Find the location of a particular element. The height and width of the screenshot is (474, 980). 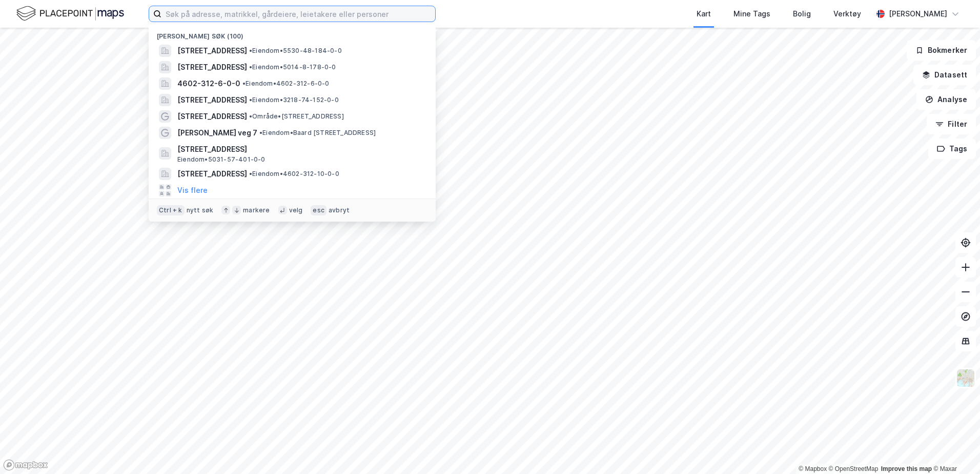

img: logo.f888ab2527a4732fd821a326f86c7f29.svg is located at coordinates (70, 14).